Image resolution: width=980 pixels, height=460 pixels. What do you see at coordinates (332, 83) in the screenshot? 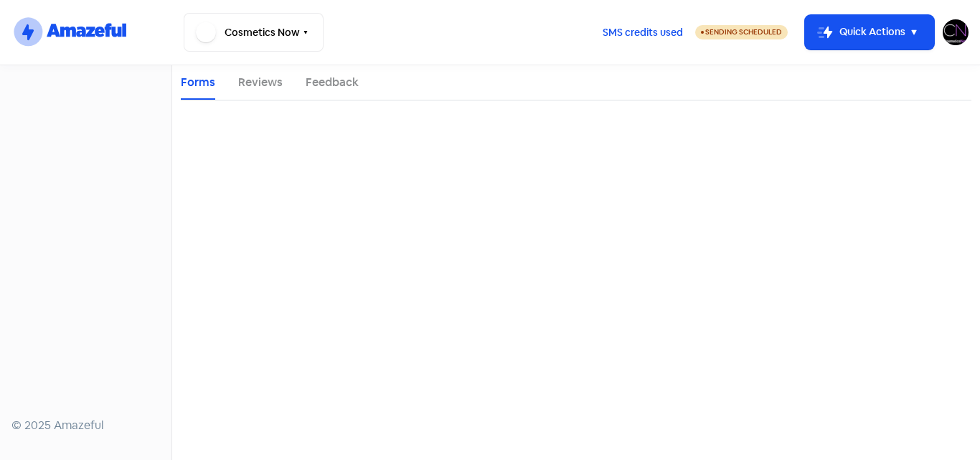
I see `a: Feedback` at bounding box center [332, 83].